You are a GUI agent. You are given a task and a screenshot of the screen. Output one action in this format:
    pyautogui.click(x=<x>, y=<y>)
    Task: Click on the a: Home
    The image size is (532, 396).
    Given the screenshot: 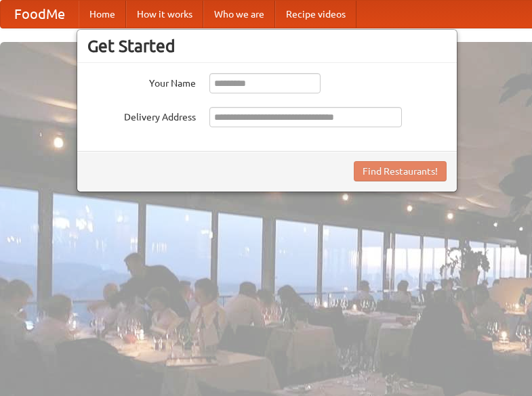 What is the action you would take?
    pyautogui.click(x=102, y=15)
    